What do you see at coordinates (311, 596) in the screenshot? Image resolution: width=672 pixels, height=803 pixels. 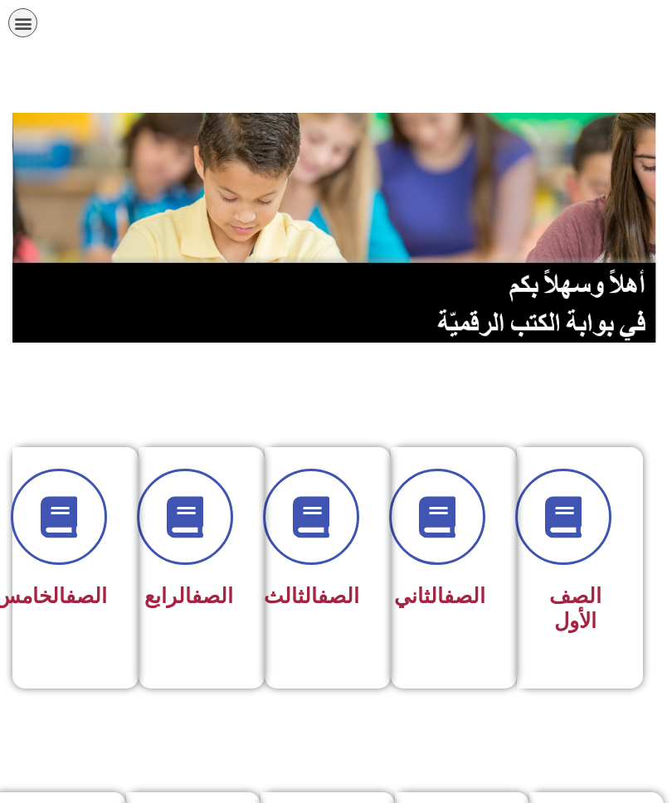 I see `span: الثالث` at bounding box center [311, 596].